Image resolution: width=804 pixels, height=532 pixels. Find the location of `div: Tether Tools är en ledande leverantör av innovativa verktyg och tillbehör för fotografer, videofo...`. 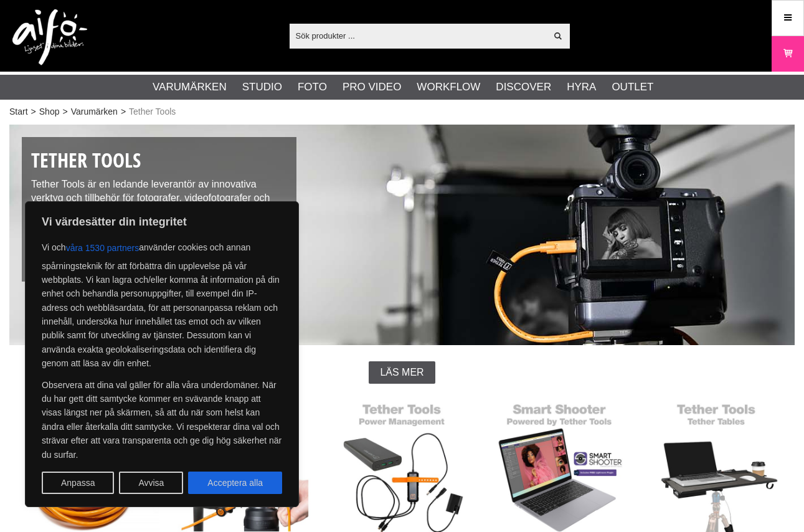

div: Tether Tools är en ledande leverantör av innovativa verktyg och tillbehör för fotografer, videofo... is located at coordinates (159, 209).